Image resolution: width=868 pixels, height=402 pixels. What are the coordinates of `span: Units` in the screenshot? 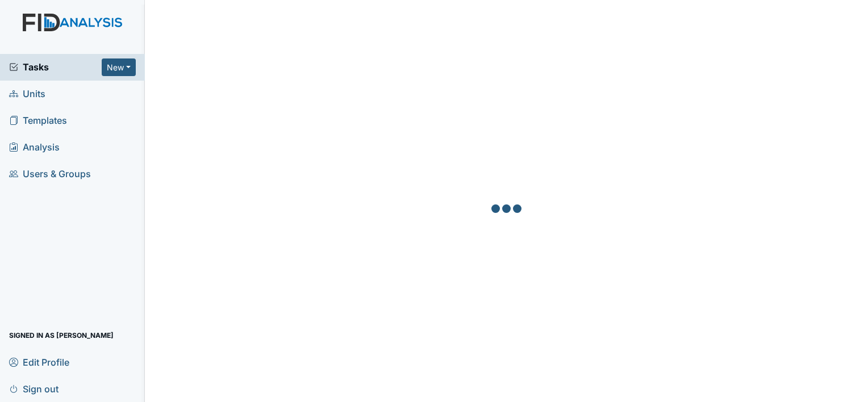 It's located at (28, 94).